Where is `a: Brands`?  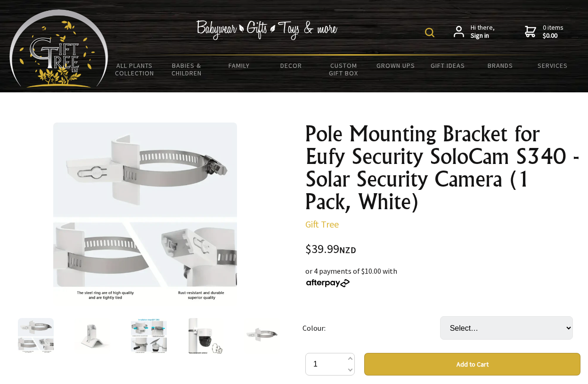 a: Brands is located at coordinates (500, 66).